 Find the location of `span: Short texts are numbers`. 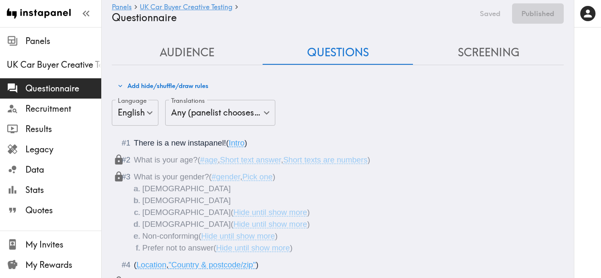

span: Short texts are numbers is located at coordinates (325, 160).